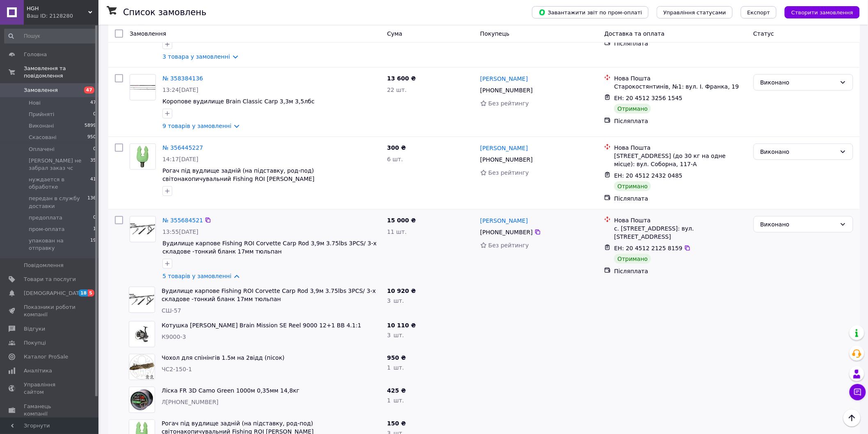 Image resolution: width=868 pixels, height=434 pixels. Describe the element at coordinates (396, 335) in the screenshot. I see `span: 3 шт.` at that location.